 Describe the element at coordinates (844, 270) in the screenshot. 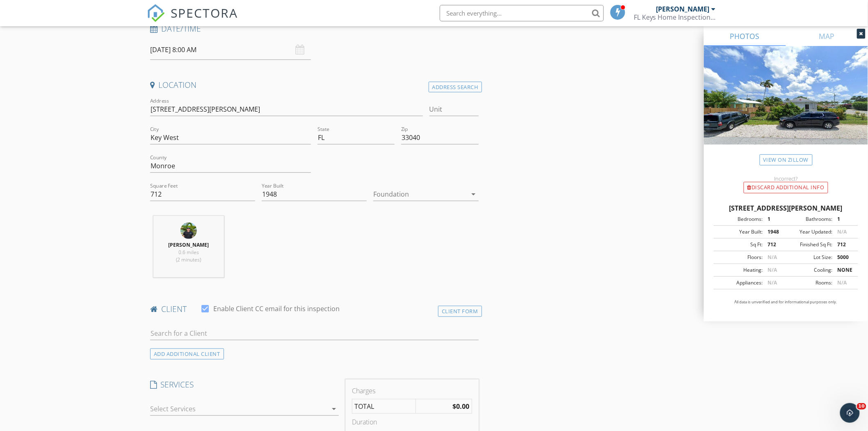

I see `div: NONE` at that location.